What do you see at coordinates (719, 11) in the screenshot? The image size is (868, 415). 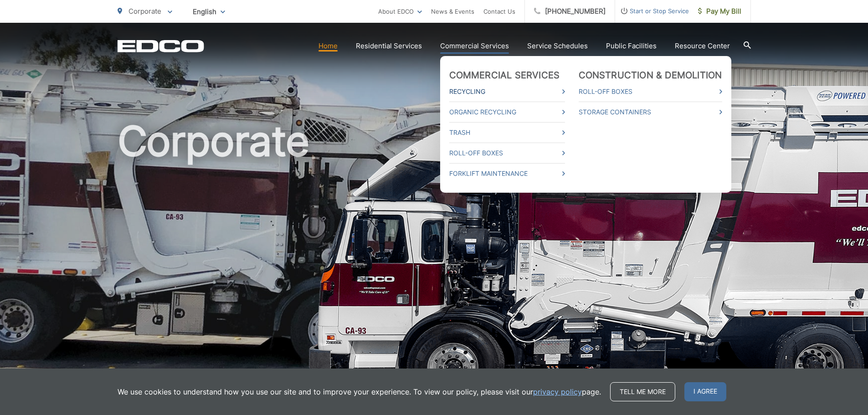 I see `span: Pay My Bill` at bounding box center [719, 11].